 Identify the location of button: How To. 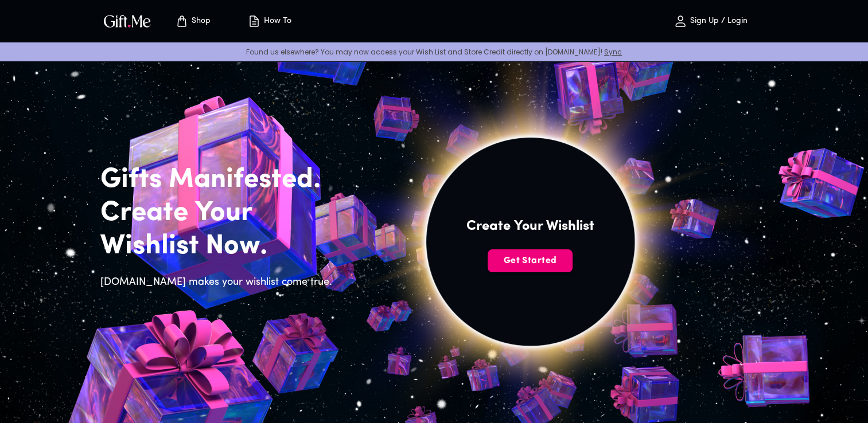
(269, 21).